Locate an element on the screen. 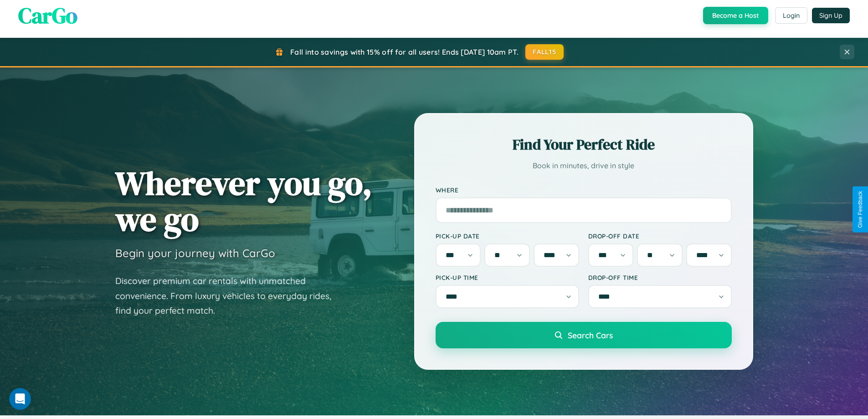  button: Login is located at coordinates (791, 15).